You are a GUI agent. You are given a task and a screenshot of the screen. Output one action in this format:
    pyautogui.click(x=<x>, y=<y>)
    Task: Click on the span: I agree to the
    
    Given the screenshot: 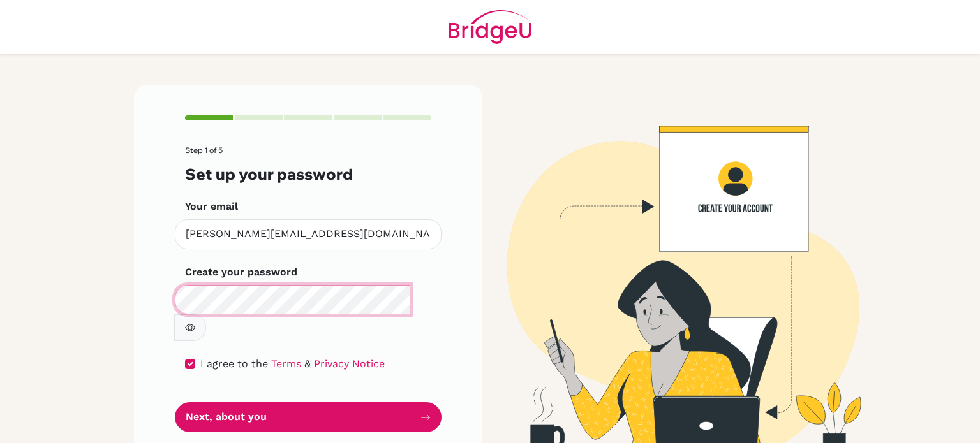 What is the action you would take?
    pyautogui.click(x=235, y=363)
    